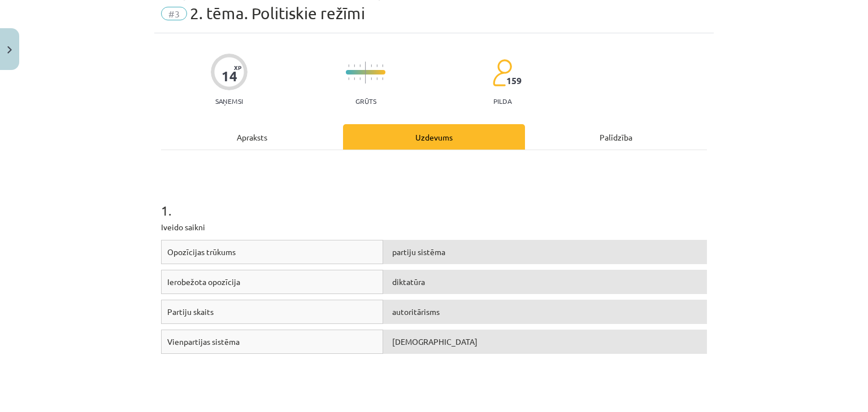 The image size is (868, 412). I want to click on div: Apraksts, so click(252, 136).